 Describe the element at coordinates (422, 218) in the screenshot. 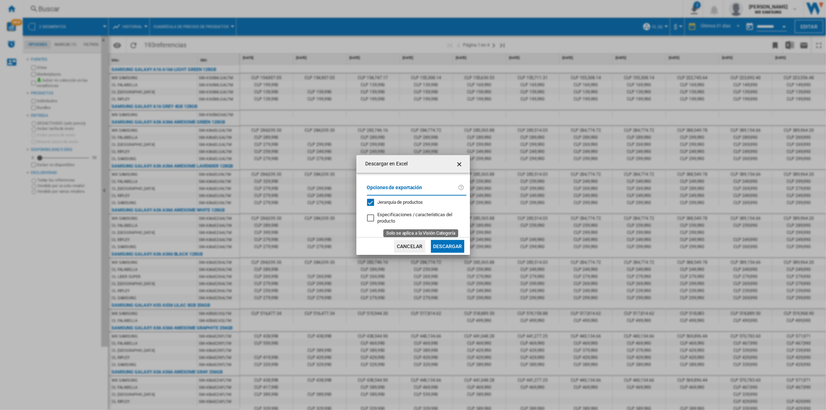

I see `div: Solo se aplica a la Visión Categoría` at that location.